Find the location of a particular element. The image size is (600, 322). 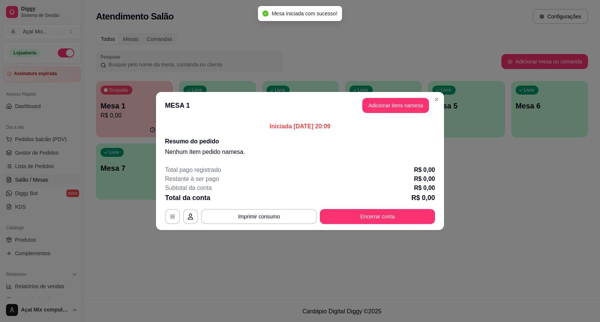

p: Restante à ser pago is located at coordinates (192, 179).